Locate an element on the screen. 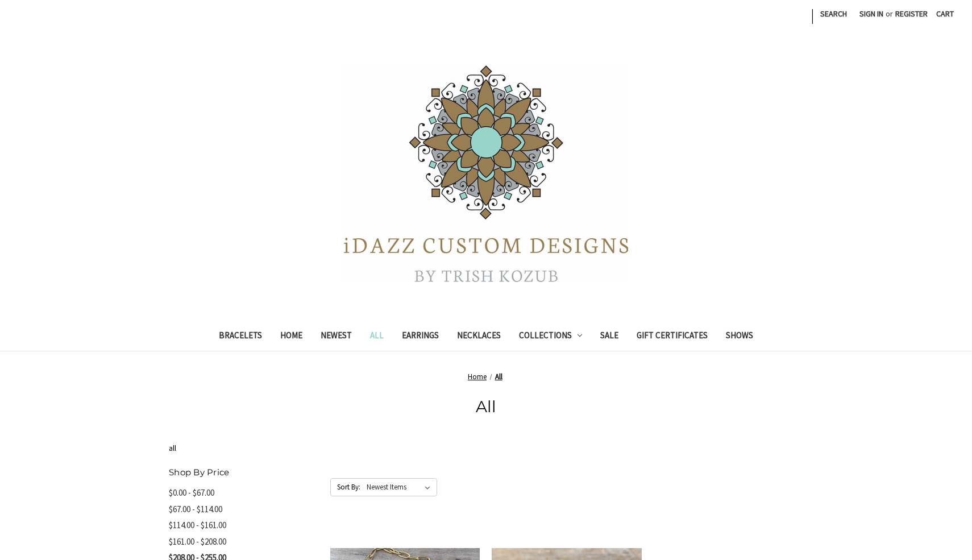  a: Shows is located at coordinates (739, 336).